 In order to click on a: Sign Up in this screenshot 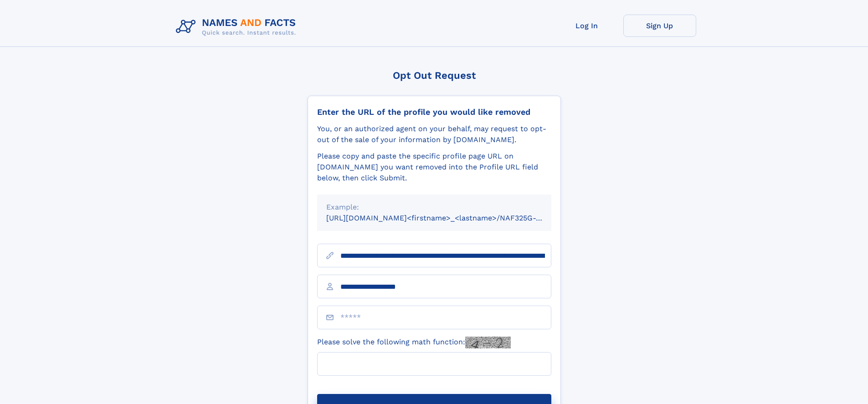, I will do `click(660, 26)`.